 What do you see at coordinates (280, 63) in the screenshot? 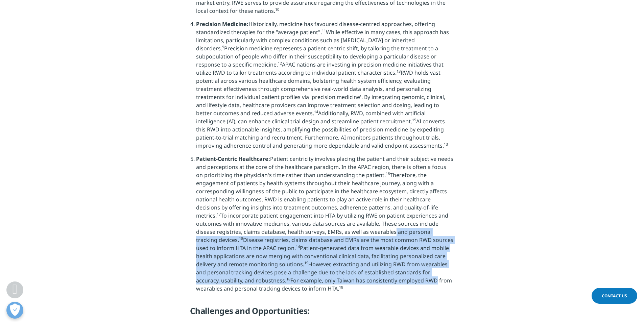
I see `sup: 12` at bounding box center [280, 63].